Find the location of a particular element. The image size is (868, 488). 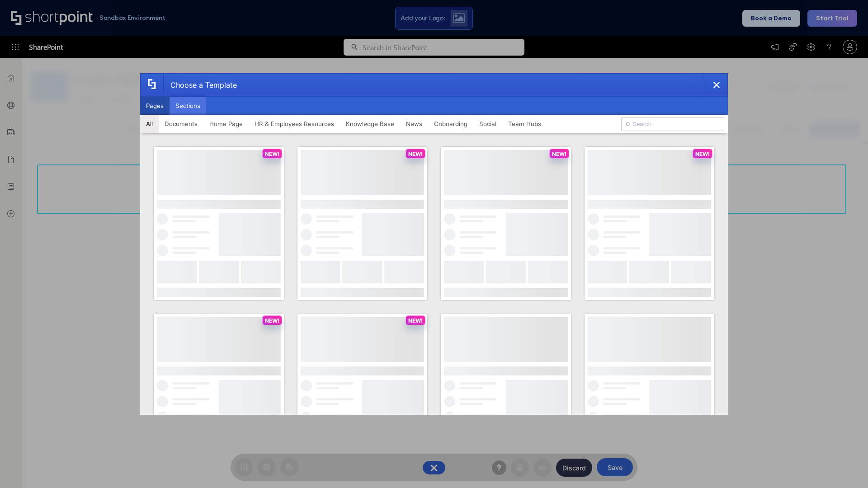

button: Knowledge Base is located at coordinates (370, 124).